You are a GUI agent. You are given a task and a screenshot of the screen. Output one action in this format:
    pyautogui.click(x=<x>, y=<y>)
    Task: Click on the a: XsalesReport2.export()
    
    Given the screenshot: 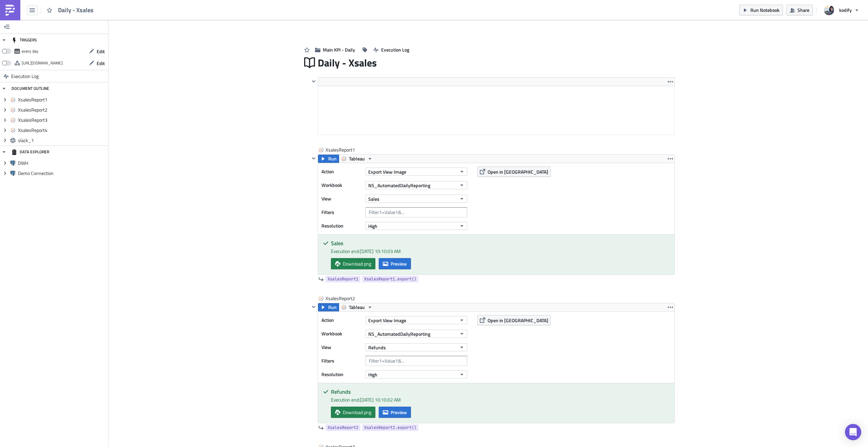 What is the action you would take?
    pyautogui.click(x=390, y=428)
    